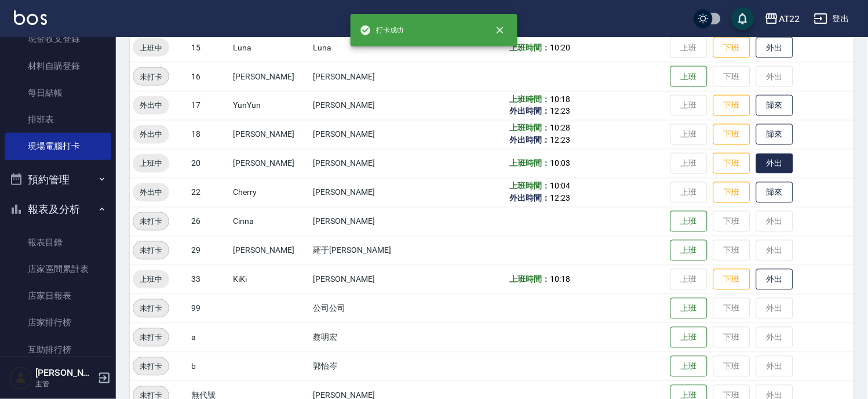 The height and width of the screenshot is (399, 868). I want to click on td: 33, so click(209, 280).